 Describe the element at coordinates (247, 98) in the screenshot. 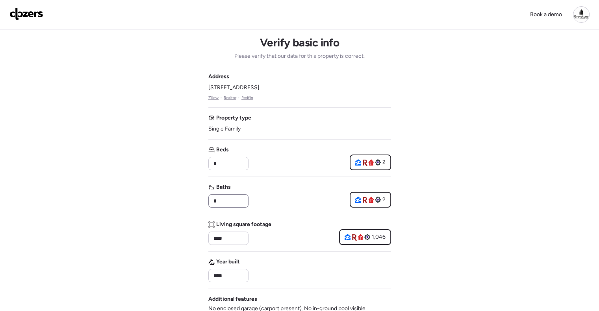

I see `a: Redfin` at that location.